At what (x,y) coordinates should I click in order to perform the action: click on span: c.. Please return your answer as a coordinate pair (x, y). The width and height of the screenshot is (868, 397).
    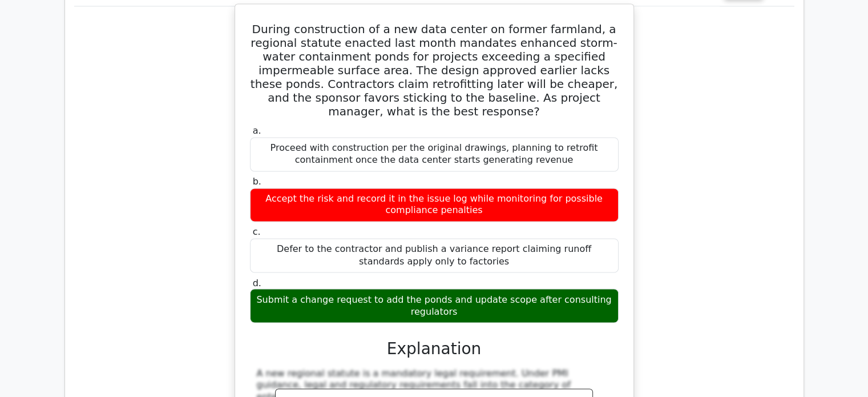
    Looking at the image, I should click on (257, 231).